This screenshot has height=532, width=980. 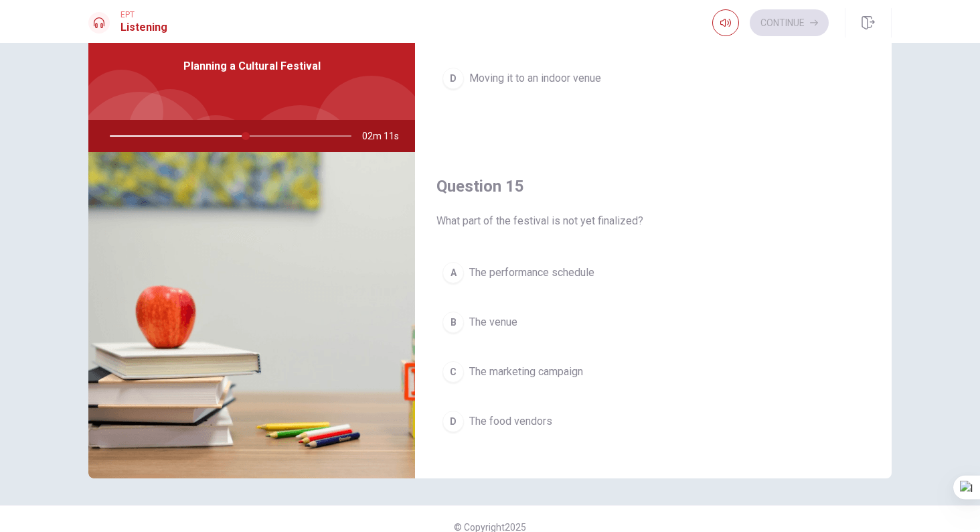 What do you see at coordinates (454, 323) in the screenshot?
I see `div: B` at bounding box center [454, 323].